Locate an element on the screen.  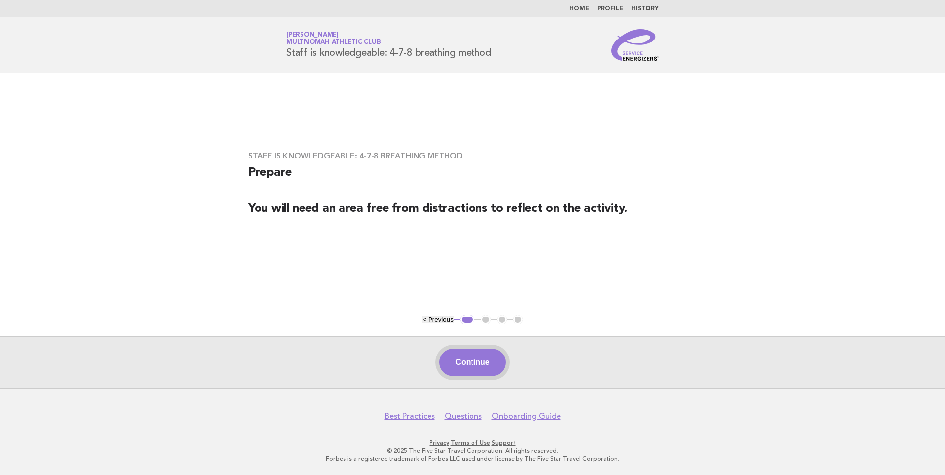
p: Forbes is a registered trademark of Forbes LLC used under license by The Five Star Travel Corpora... is located at coordinates (472, 459).